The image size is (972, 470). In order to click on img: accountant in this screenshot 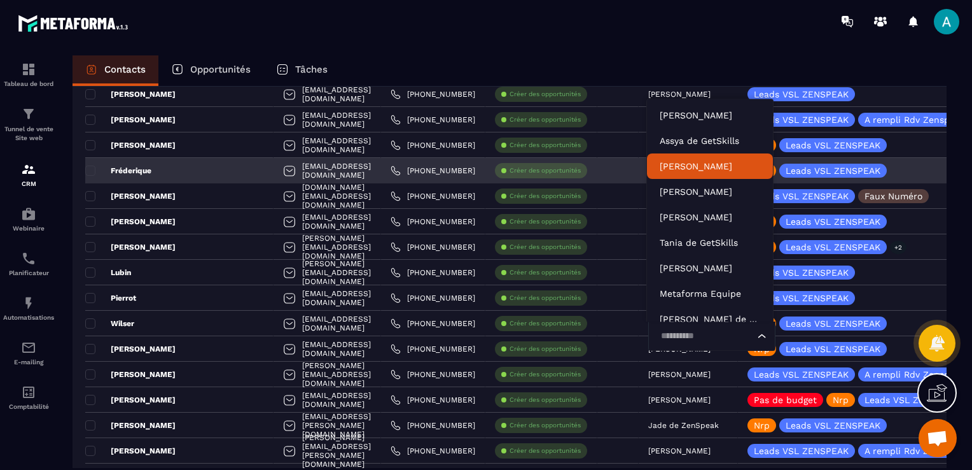, I will do `click(29, 392)`.